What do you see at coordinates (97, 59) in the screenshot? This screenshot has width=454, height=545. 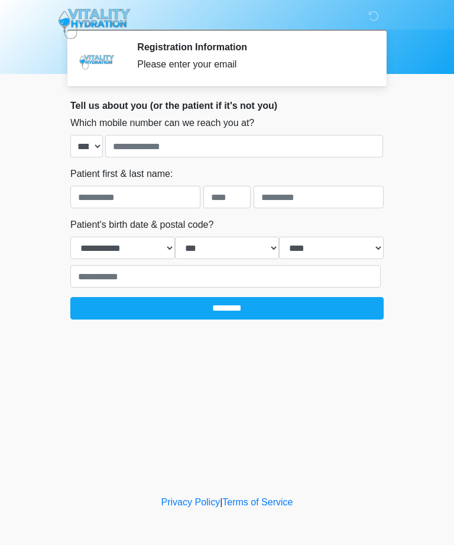 I see `img: Agent Avatar` at bounding box center [97, 59].